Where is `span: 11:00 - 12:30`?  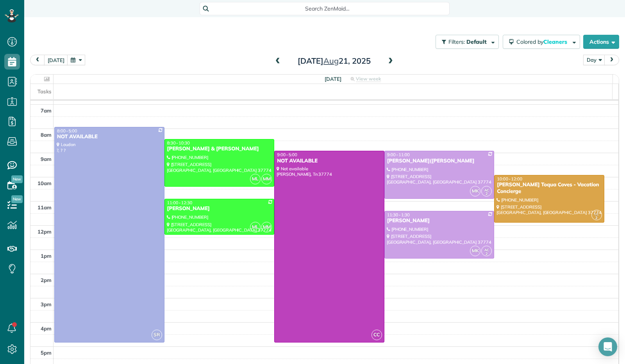 span: 11:00 - 12:30 is located at coordinates (180, 203).